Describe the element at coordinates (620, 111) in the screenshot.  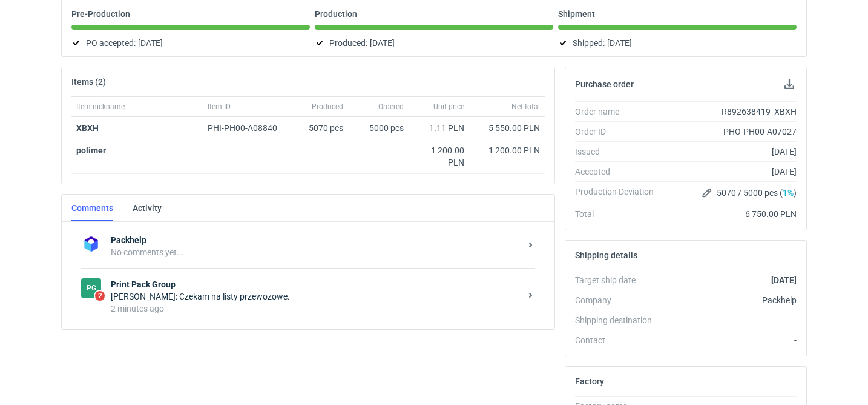
I see `div: Order name` at that location.